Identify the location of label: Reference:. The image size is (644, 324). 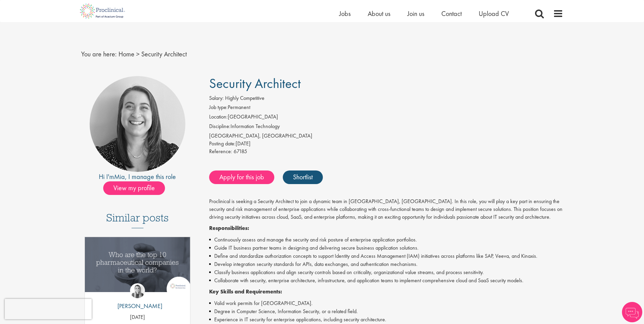
(221, 151).